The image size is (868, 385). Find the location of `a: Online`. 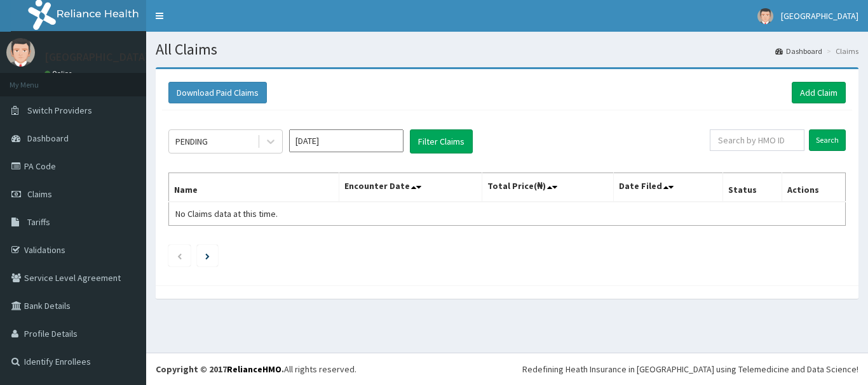

a: Online is located at coordinates (59, 74).